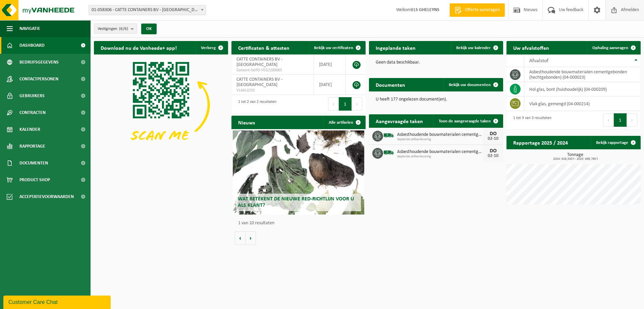  Describe the element at coordinates (614, 48) in the screenshot. I see `a: Ophaling aanvragen` at that location.